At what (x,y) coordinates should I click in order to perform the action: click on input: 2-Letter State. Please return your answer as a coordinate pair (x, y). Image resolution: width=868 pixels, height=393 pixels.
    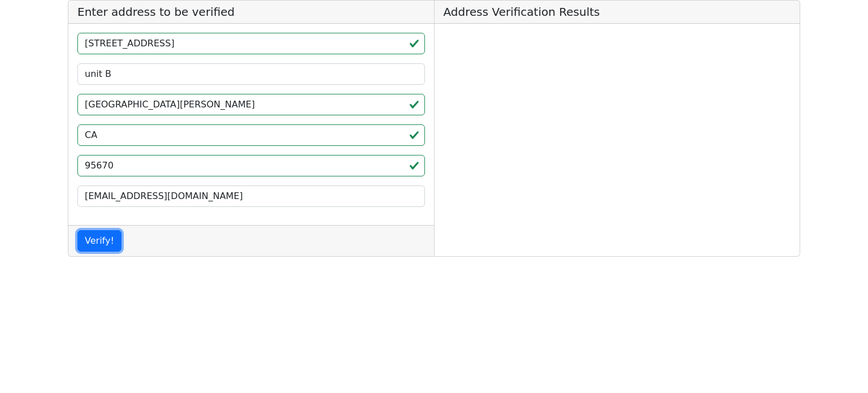
    Looking at the image, I should click on (251, 135).